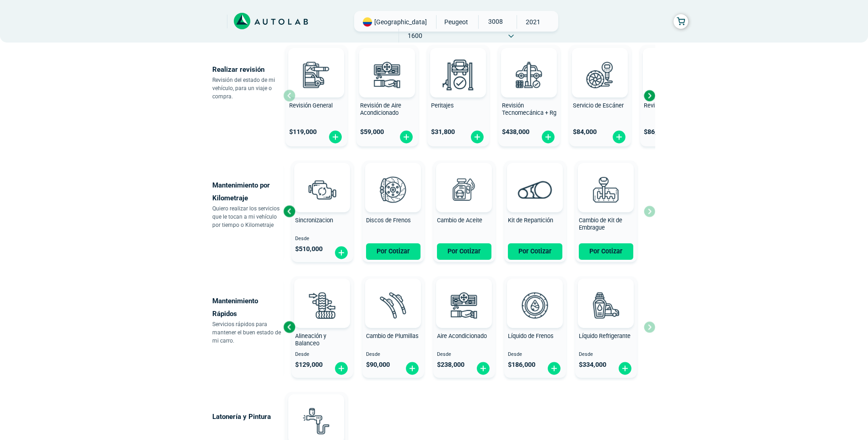  Describe the element at coordinates (456, 22) in the screenshot. I see `span: PEUGEOT` at that location.